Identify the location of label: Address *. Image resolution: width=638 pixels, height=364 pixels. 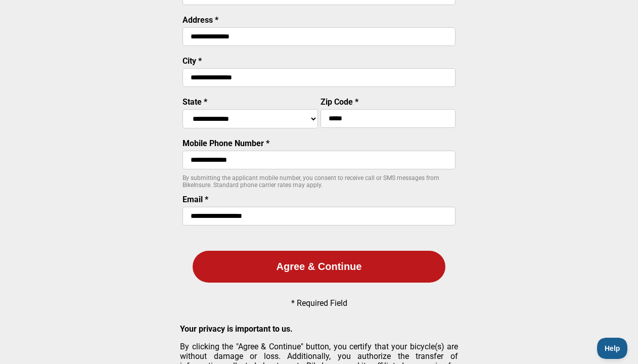
(200, 20).